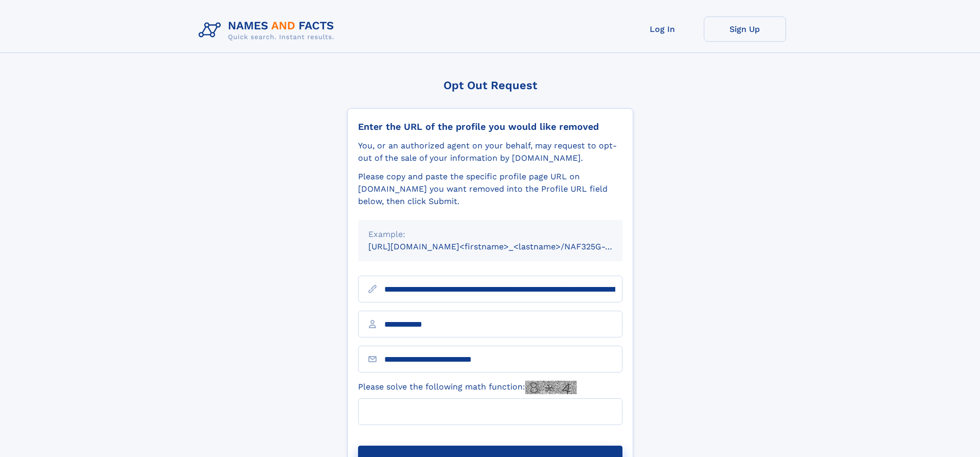 This screenshot has width=980, height=457. Describe the element at coordinates (491, 127) in the screenshot. I see `div: Enter the URL of the profile you would like removed` at that location.